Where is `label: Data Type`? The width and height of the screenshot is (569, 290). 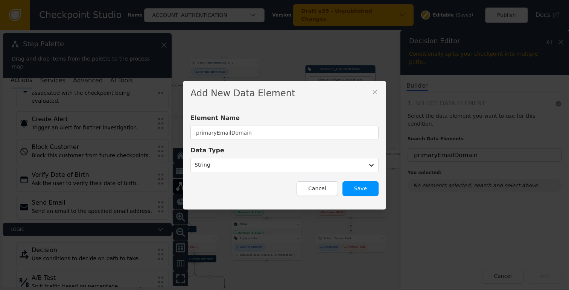
label: Data Type is located at coordinates (284, 150).